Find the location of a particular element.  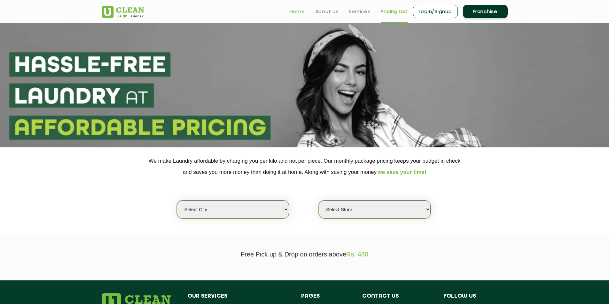

a: Services is located at coordinates (359, 12).